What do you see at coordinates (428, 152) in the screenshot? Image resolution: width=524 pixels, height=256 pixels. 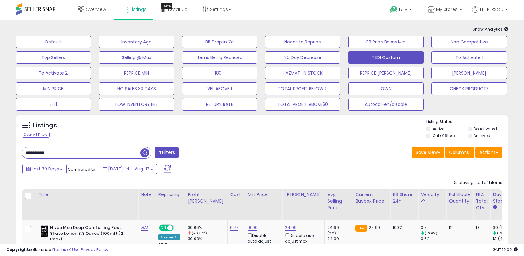 I see `button: Save View` at bounding box center [428, 152].